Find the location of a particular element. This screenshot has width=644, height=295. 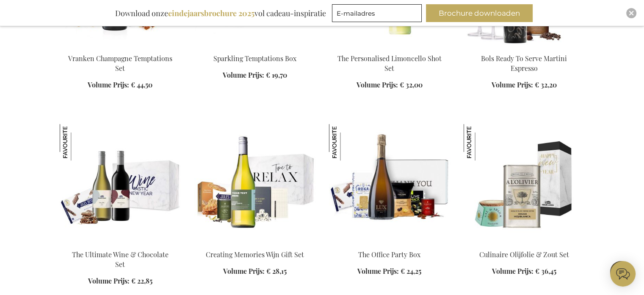

span: € 44,50 is located at coordinates (142, 84).